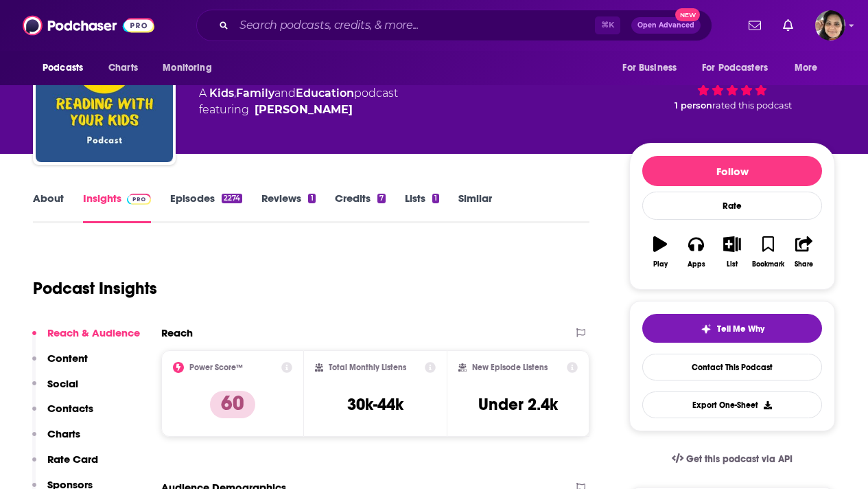  I want to click on span: New, so click(688, 14).